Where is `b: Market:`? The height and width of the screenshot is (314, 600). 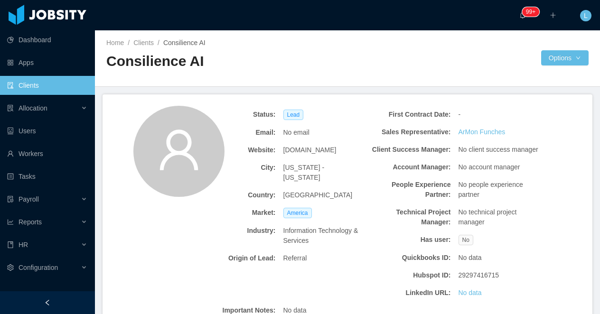 b: Market: is located at coordinates (235, 213).